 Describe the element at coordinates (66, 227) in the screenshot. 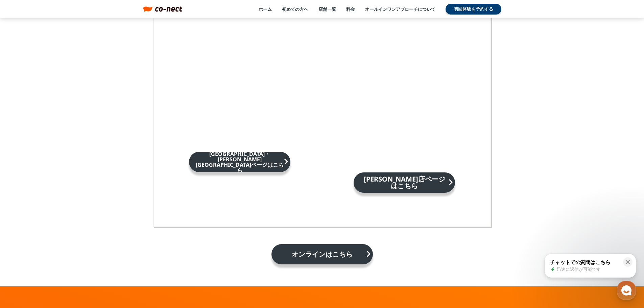

I see `span: チャット` at that location.